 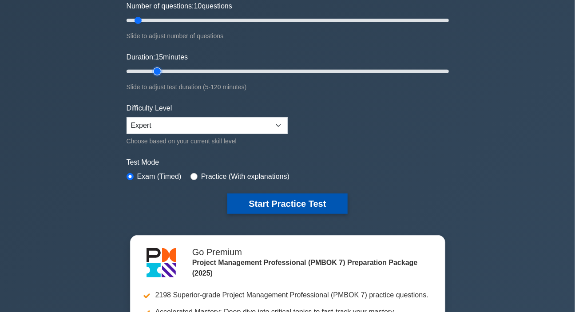 I want to click on div: Choose based on your current skill level, so click(x=207, y=141).